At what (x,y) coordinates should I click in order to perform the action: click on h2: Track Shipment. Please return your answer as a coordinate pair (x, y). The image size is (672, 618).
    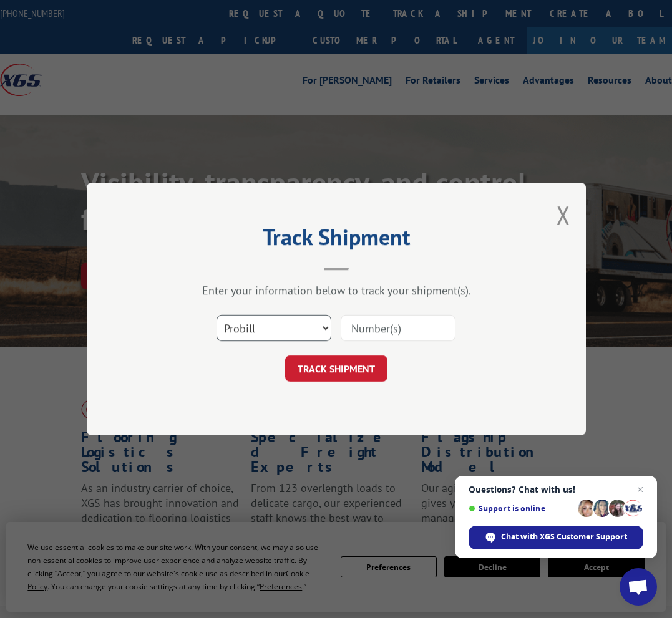
    Looking at the image, I should click on (336, 240).